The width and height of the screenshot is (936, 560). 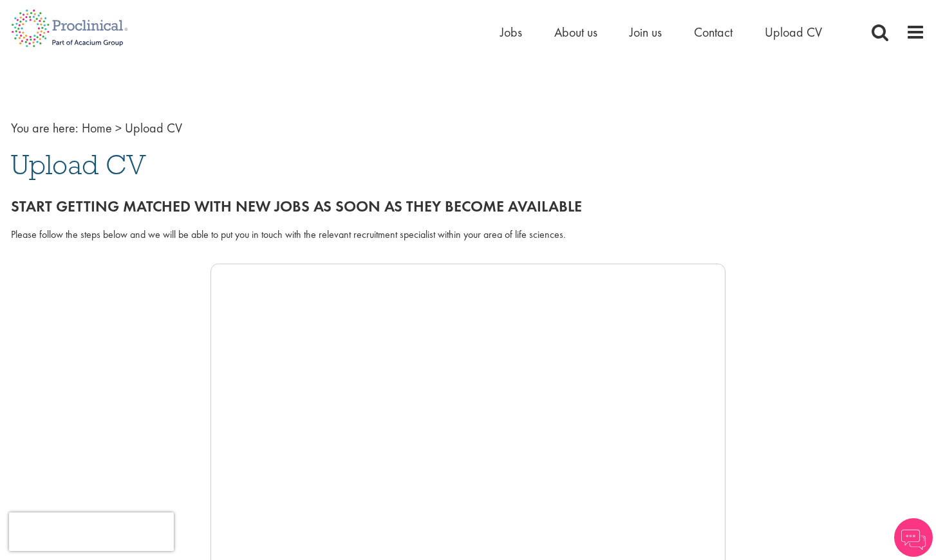 I want to click on span: Join us, so click(x=646, y=32).